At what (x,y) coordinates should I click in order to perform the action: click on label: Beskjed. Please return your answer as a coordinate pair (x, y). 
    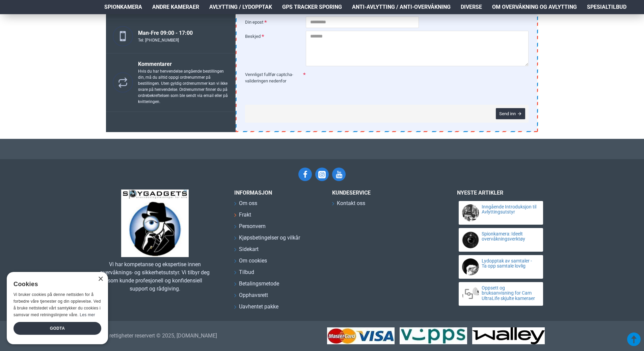
    Looking at the image, I should click on (276, 36).